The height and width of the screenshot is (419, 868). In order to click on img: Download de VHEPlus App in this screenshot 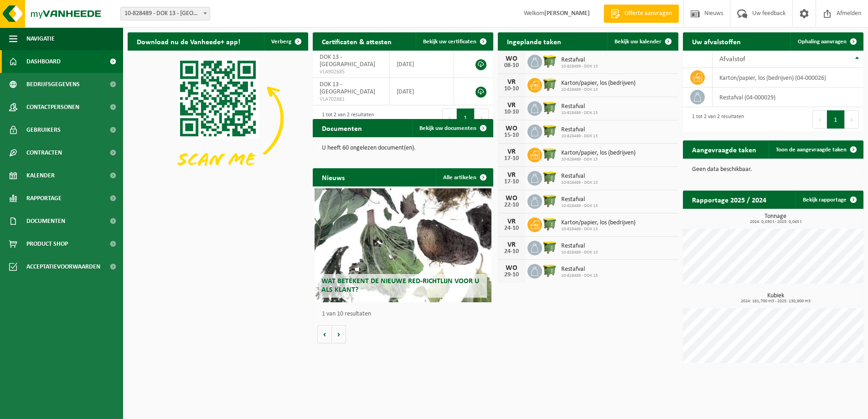, I will do `click(217, 118)`.